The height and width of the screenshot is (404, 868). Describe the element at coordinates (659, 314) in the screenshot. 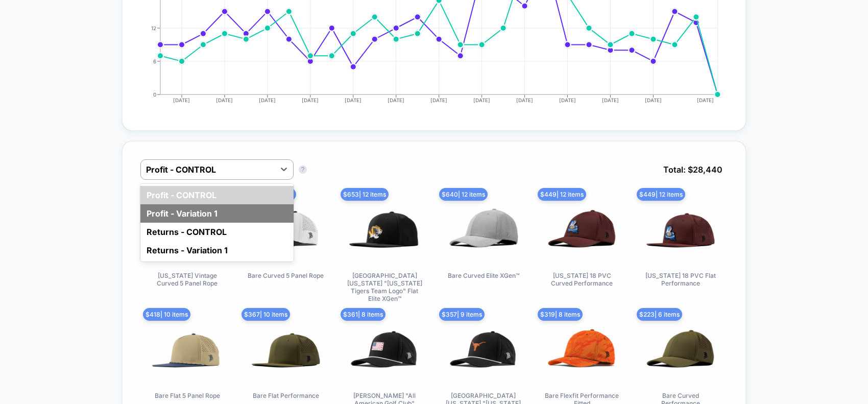

I see `span: $ 223 | 6 items` at that location.